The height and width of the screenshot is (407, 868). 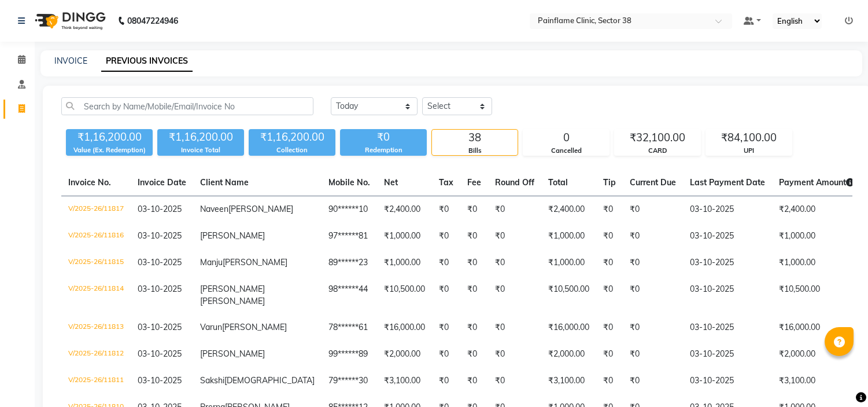 What do you see at coordinates (474, 182) in the screenshot?
I see `span: Fee` at bounding box center [474, 182].